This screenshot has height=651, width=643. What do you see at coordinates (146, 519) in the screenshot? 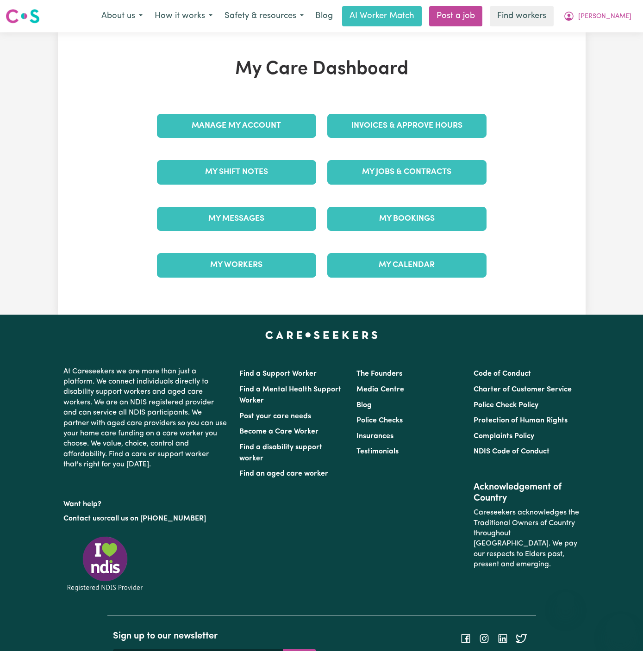
I see `p: or` at bounding box center [146, 519].